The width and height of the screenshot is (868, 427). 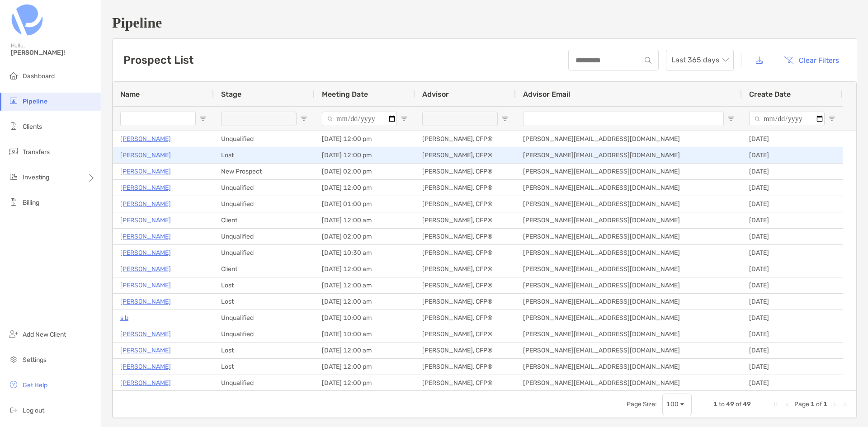 What do you see at coordinates (435, 94) in the screenshot?
I see `span: Advisor` at bounding box center [435, 94].